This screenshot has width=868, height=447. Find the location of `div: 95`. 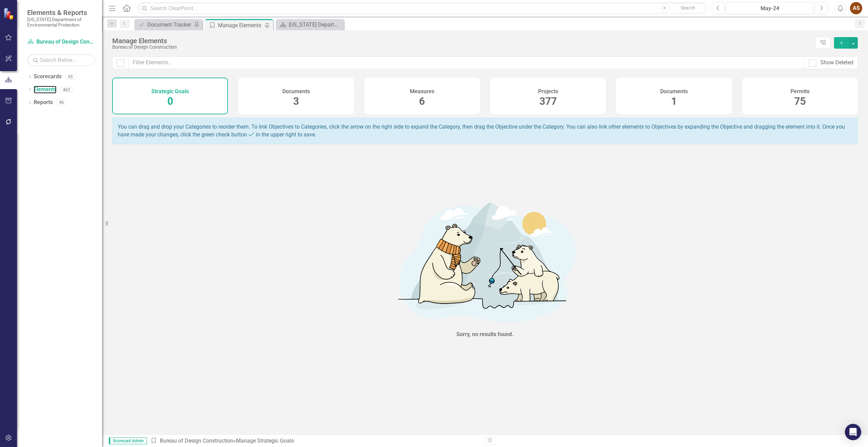

div: 95 is located at coordinates (71, 76).